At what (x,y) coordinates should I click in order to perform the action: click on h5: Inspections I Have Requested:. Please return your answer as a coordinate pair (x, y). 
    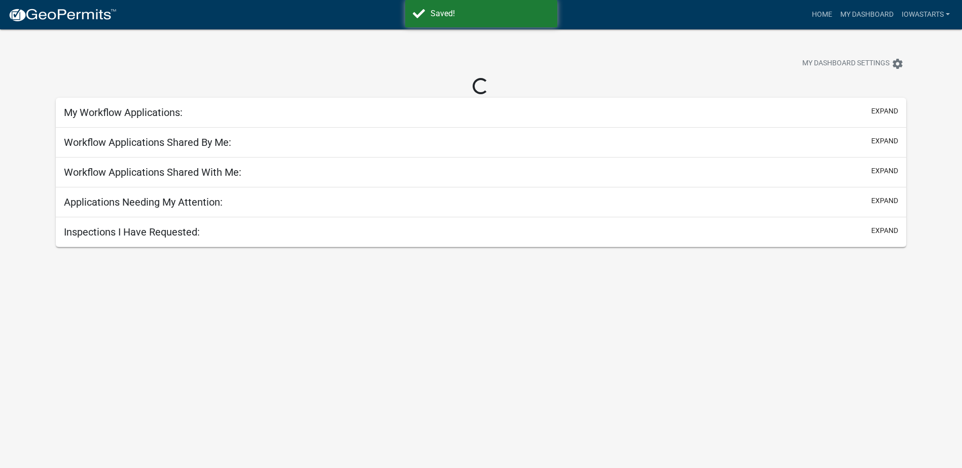
    Looking at the image, I should click on (132, 232).